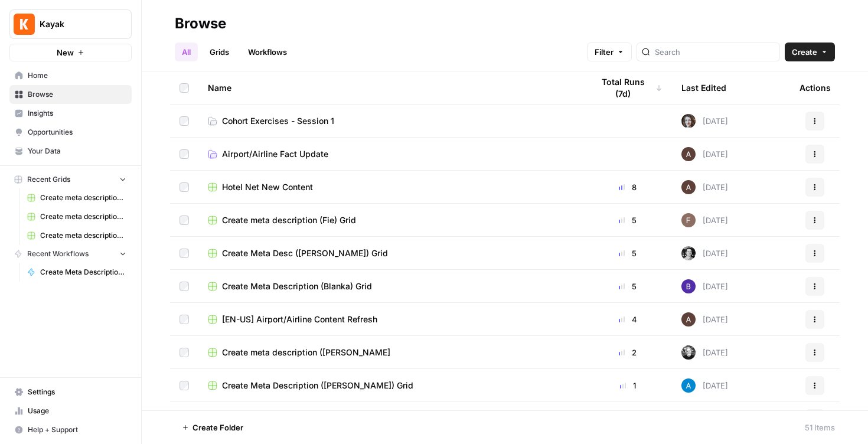 This screenshot has width=868, height=444. What do you see at coordinates (212, 427) in the screenshot?
I see `button: Create Folder` at bounding box center [212, 427].